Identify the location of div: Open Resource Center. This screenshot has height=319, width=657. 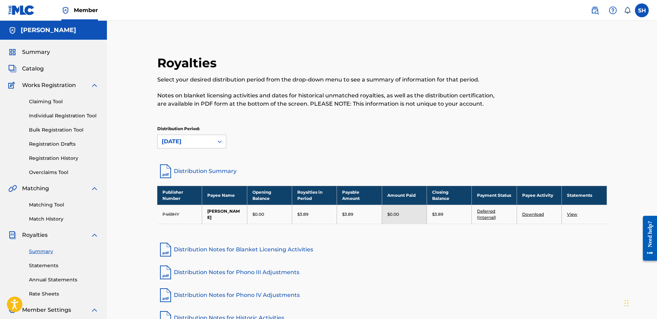
(12, 28).